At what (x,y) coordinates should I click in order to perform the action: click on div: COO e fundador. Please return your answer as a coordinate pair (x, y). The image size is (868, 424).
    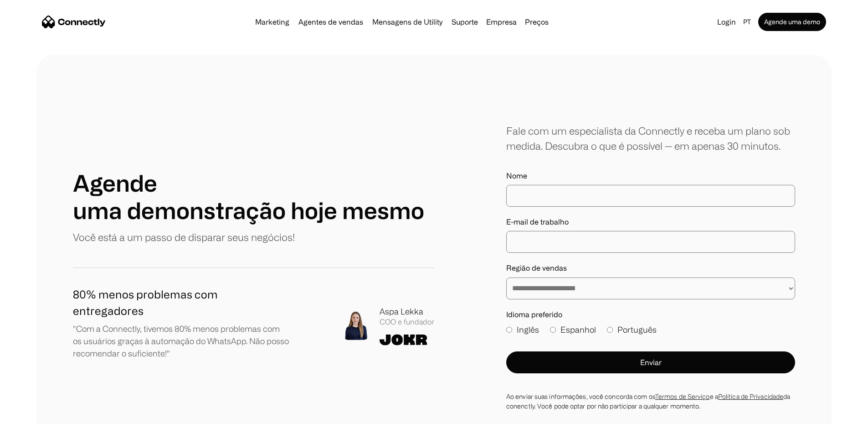
    Looking at the image, I should click on (407, 322).